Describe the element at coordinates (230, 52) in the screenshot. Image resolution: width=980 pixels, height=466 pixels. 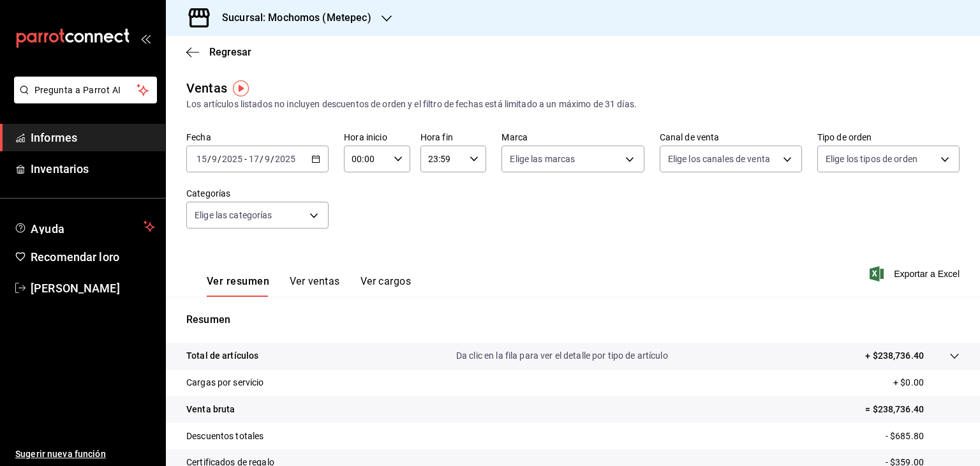
I see `font: Regresar` at that location.